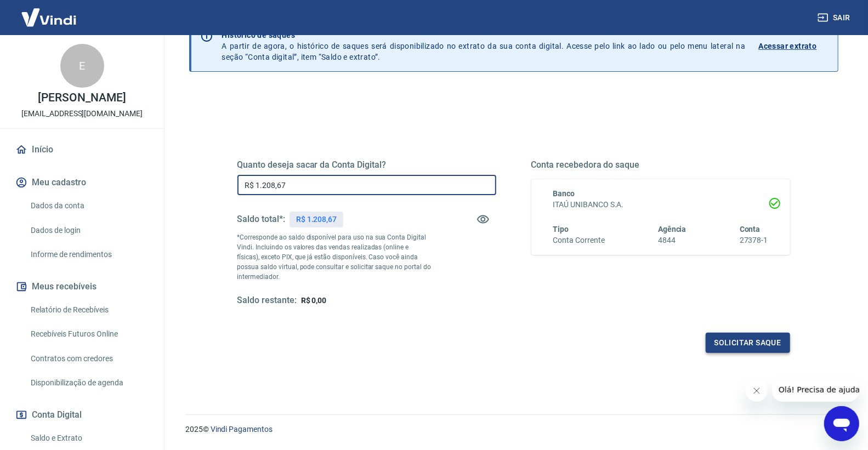 The height and width of the screenshot is (450, 868). I want to click on p: *Corresponde ao saldo disponível para uso na sua Conta Digital Vindi. Incluindo os valores das ve..., so click(334, 257).